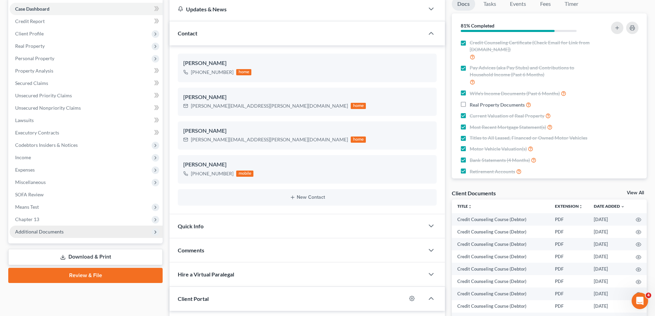  I want to click on i: expand_more, so click(622, 207).